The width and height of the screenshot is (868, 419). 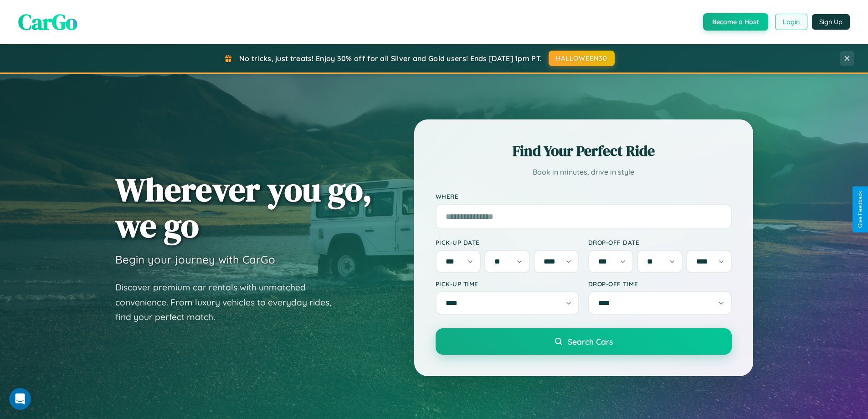 What do you see at coordinates (507, 284) in the screenshot?
I see `label: Pick-up Time` at bounding box center [507, 284].